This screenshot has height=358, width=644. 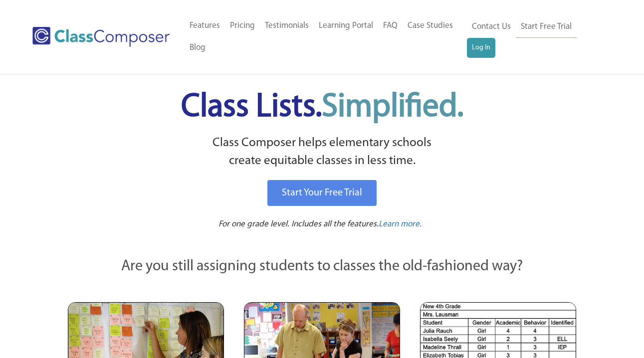 I want to click on span: Start Your Free Trial, so click(x=322, y=193).